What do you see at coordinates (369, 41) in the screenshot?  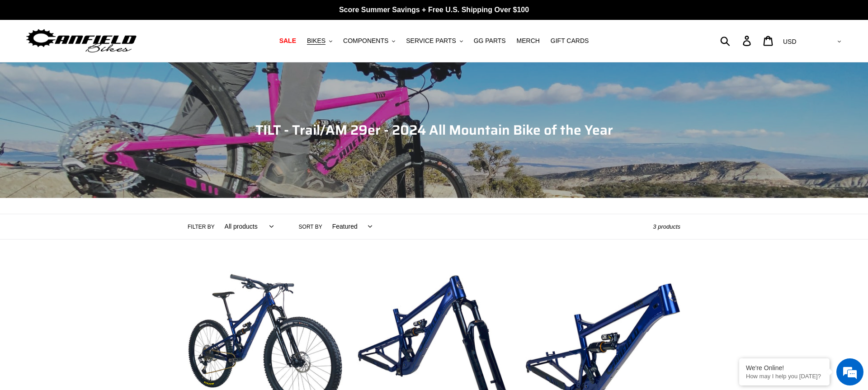 I see `button: COMPONENTS` at bounding box center [369, 41].